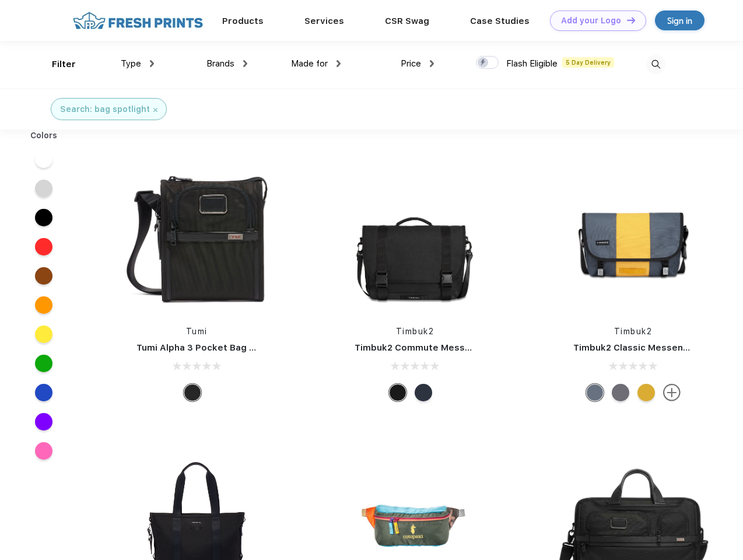  Describe the element at coordinates (220, 63) in the screenshot. I see `span: Brands` at that location.